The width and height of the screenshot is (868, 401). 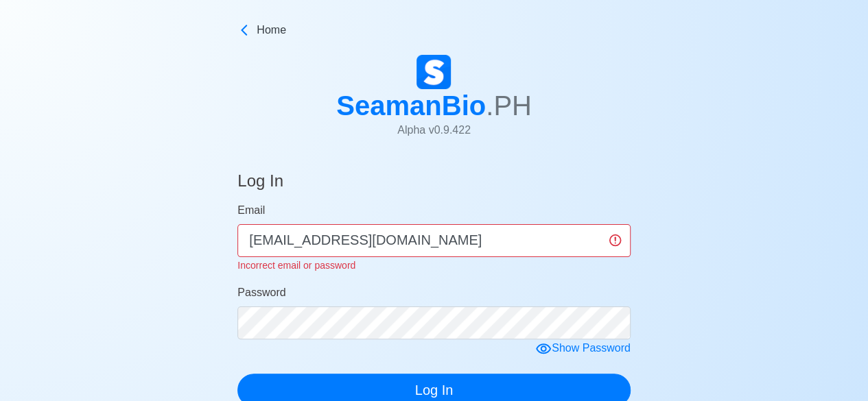 I want to click on h1: SeamanBio, so click(x=434, y=105).